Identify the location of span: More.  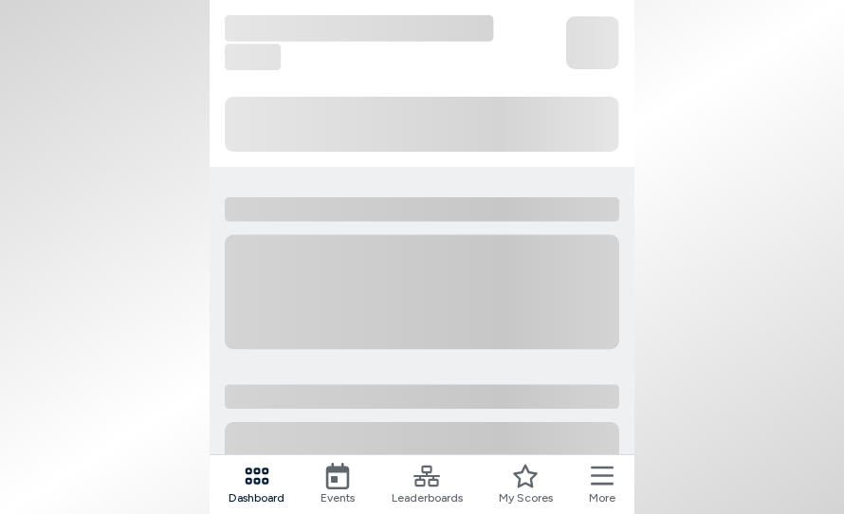
(602, 498).